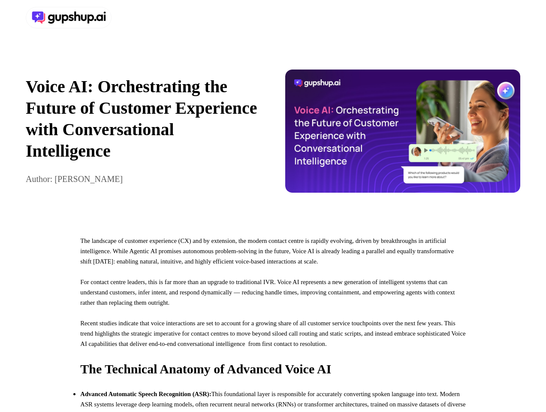 The height and width of the screenshot is (412, 546). Describe the element at coordinates (143, 119) in the screenshot. I see `p: Voice AI: Orchestrating the Future of Customer Experience with Conversational Intelligence` at that location.